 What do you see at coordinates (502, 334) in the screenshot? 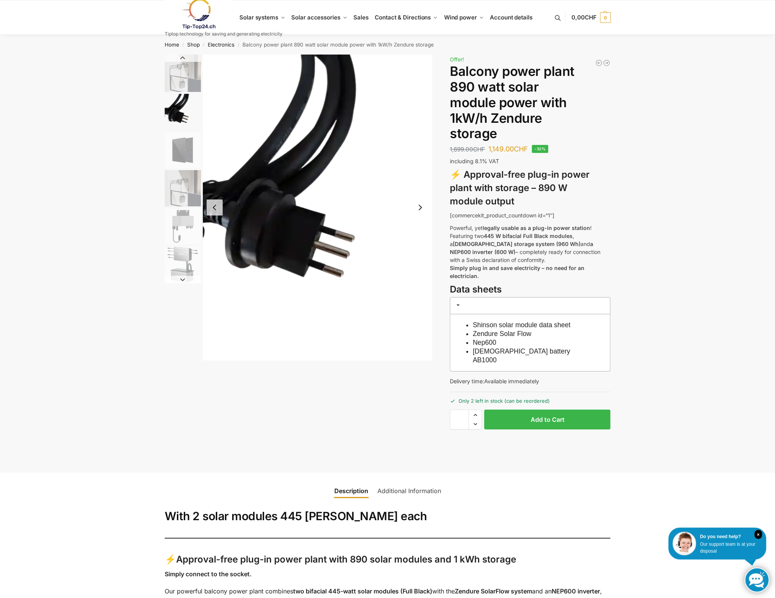
I see `font: Zendure Solar Flow` at bounding box center [502, 334].